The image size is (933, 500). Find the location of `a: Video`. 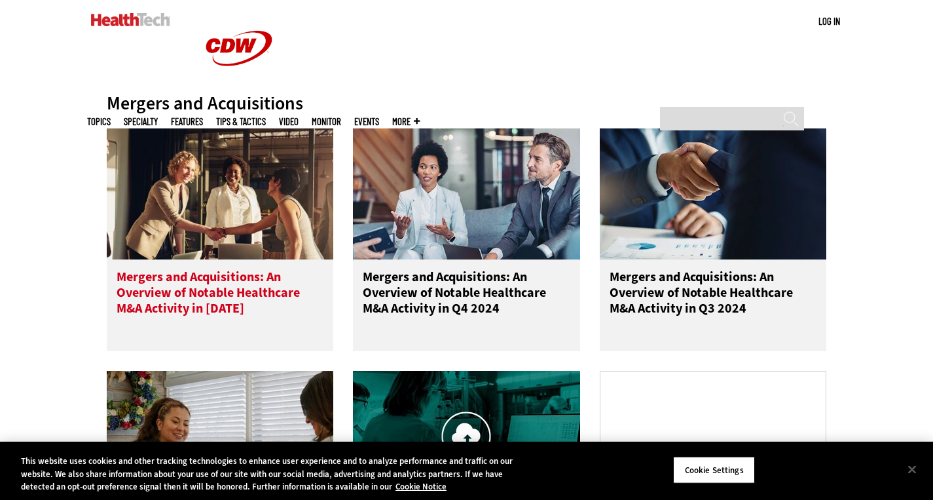

a: Video is located at coordinates (289, 121).